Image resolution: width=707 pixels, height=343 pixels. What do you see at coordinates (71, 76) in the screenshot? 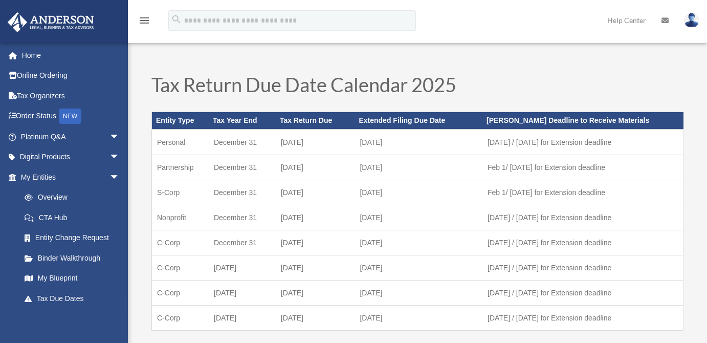
I see `a: Online Ordering` at bounding box center [71, 76].